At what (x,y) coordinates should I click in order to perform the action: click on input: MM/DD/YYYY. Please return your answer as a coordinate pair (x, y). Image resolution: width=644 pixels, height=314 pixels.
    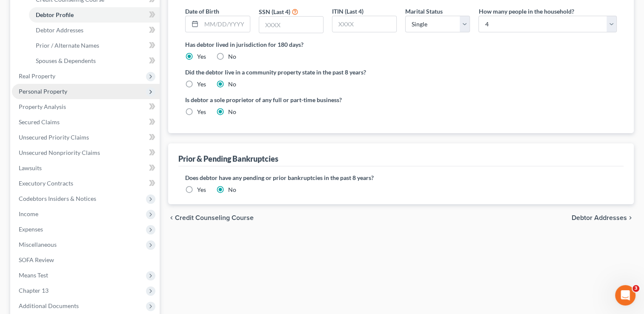
    Looking at the image, I should click on (225, 24).